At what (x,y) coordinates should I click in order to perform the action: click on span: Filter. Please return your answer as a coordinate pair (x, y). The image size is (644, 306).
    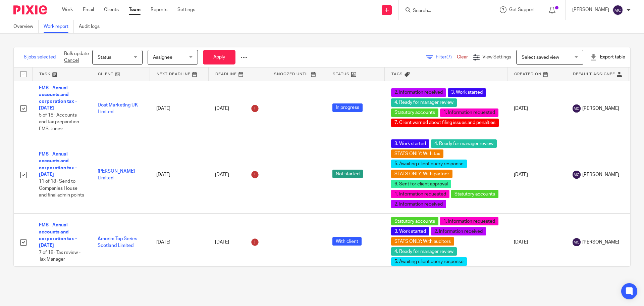
    Looking at the image, I should click on (446, 57).